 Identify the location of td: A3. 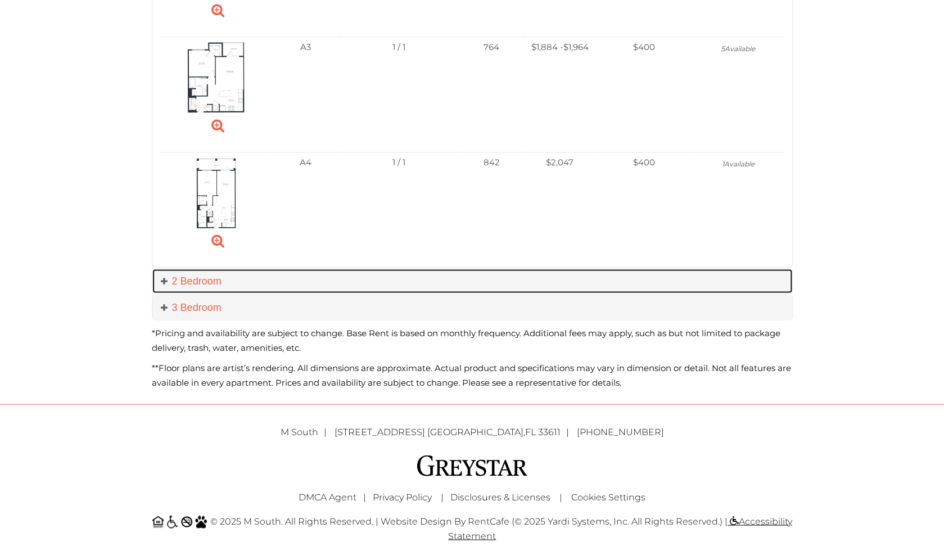
(305, 55).